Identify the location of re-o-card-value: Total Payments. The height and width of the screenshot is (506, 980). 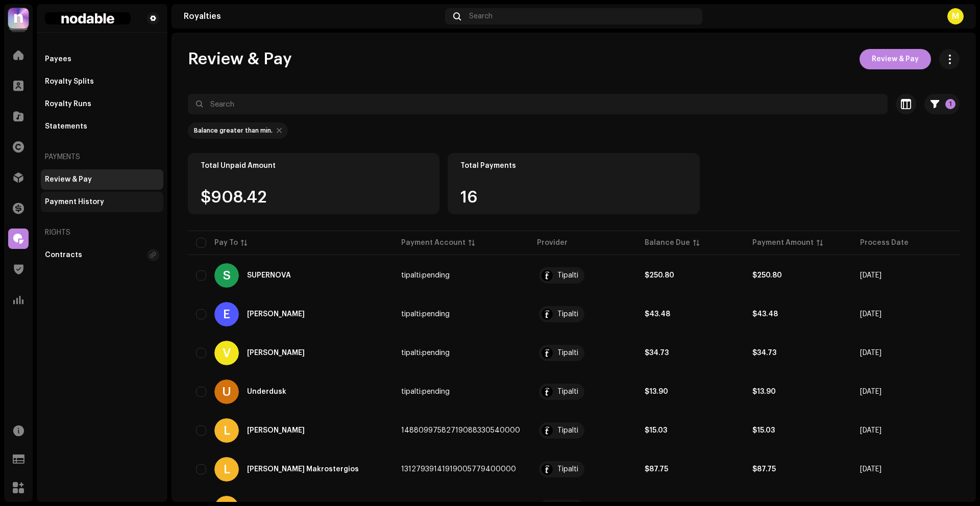
(573, 183).